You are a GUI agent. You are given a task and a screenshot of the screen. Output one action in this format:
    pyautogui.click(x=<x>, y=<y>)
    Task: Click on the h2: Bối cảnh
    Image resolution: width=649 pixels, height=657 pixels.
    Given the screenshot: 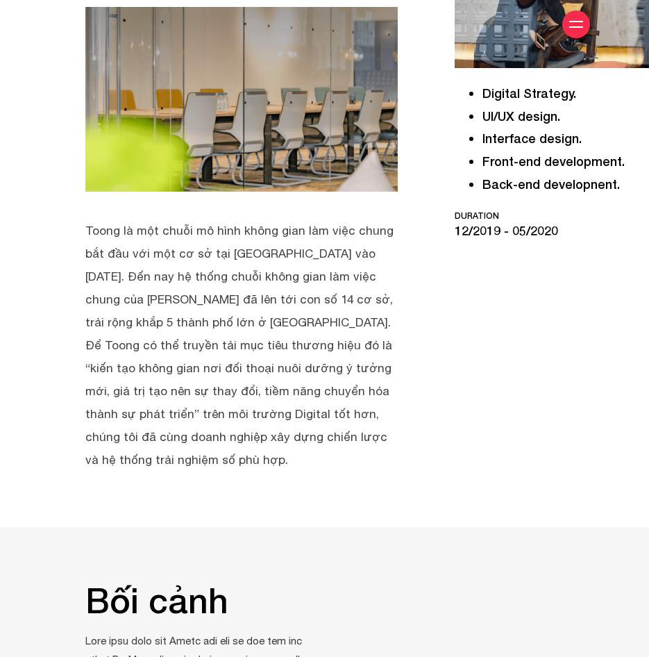 What is the action you would take?
    pyautogui.click(x=200, y=600)
    